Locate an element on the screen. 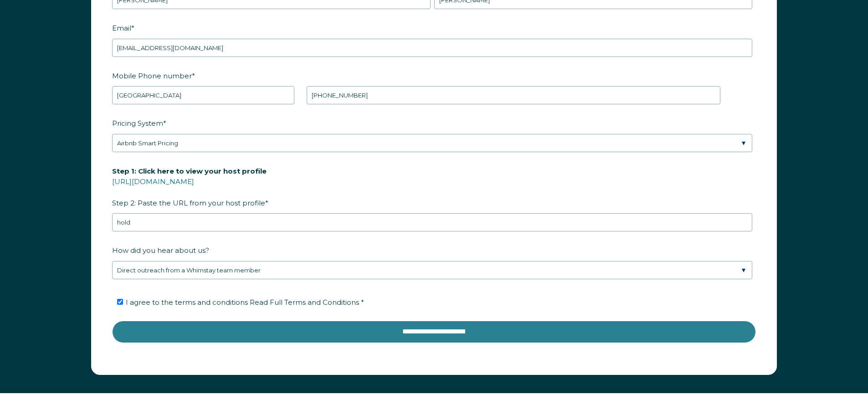  input: I agree to the terms and conditions Read Full Terms and Conditions * is located at coordinates (120, 302).